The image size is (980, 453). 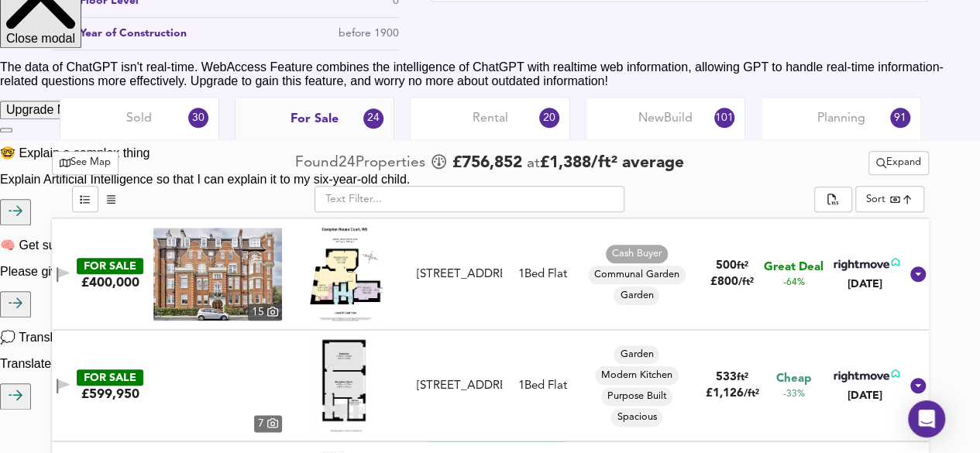 I want to click on span: Expand, so click(x=899, y=163).